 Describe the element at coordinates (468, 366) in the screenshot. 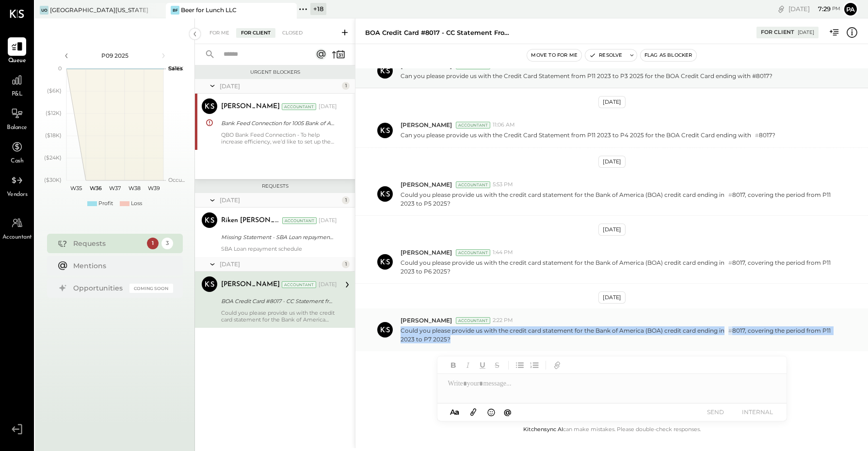

I see `button: Italic` at that location.